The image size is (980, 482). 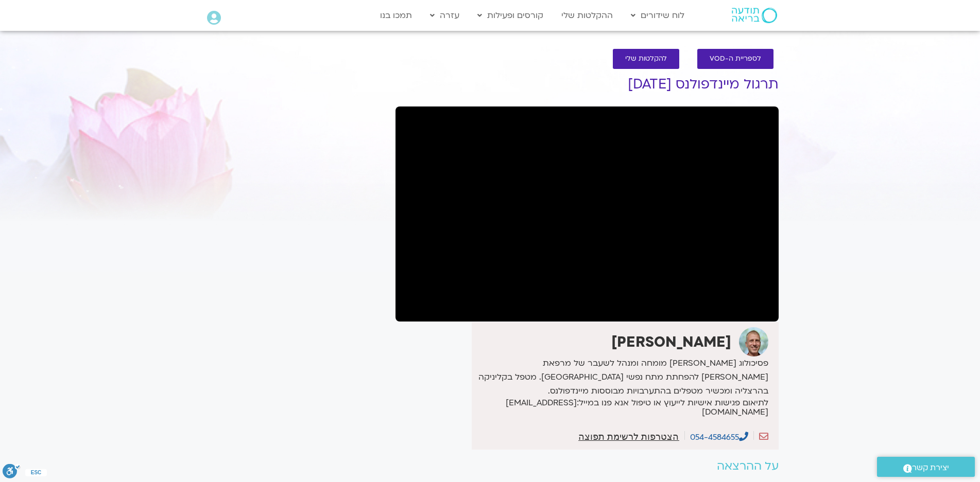 What do you see at coordinates (753, 342) in the screenshot?
I see `img: ניב אידלמן` at bounding box center [753, 342].